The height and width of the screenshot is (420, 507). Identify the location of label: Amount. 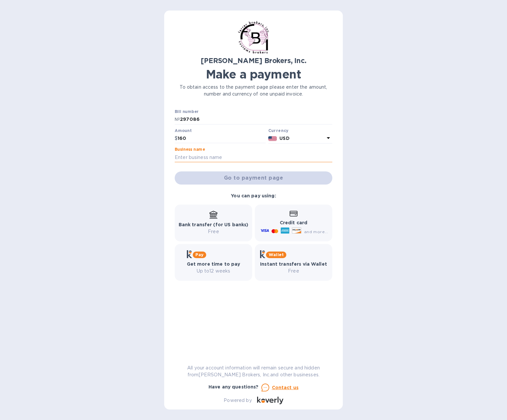
(183, 131).